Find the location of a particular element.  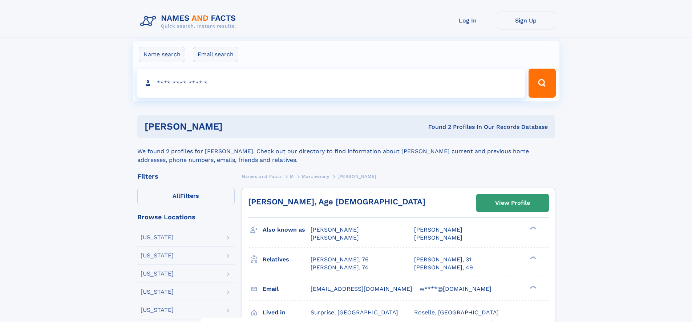

div: Found 2 Profiles In Our Records Database is located at coordinates (437, 127).